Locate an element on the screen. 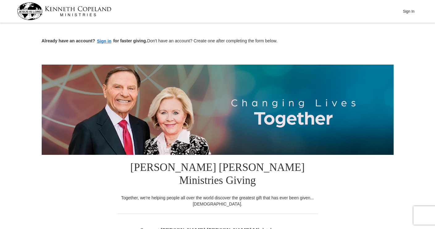 The image size is (435, 229). button: Sign In is located at coordinates (409, 11).